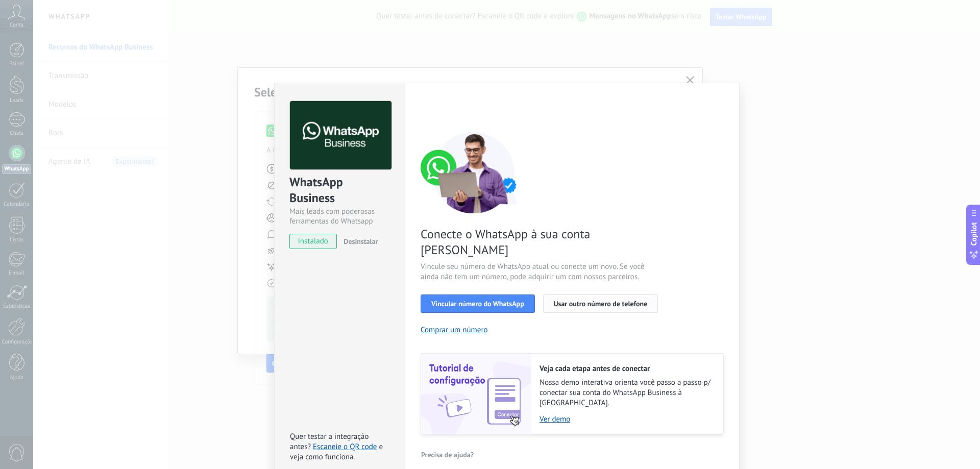  I want to click on div: Mais leads com poderosas ferramentas do Whatsapp, so click(340, 216).